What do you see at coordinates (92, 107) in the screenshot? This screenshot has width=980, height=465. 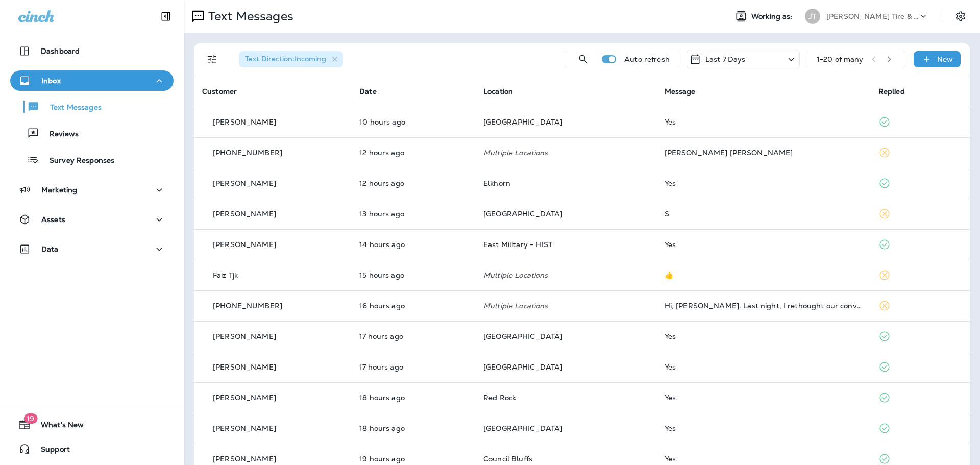 I see `button: Text Messages` at bounding box center [92, 107].